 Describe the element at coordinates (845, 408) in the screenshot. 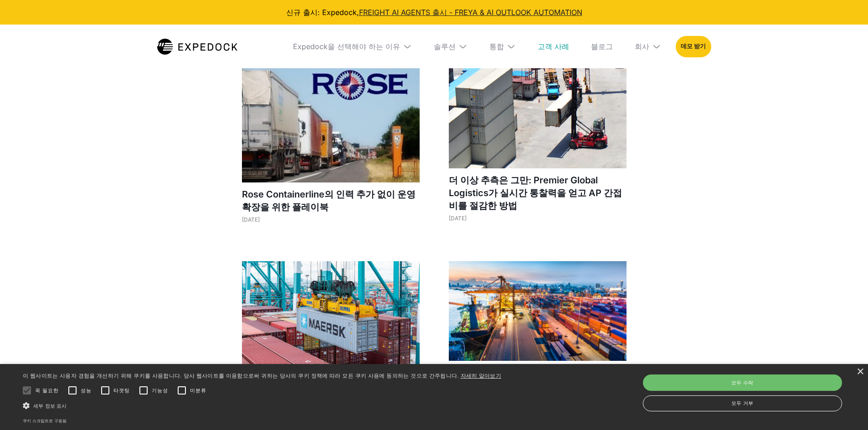

I see `div: 채팅 위젯` at that location.